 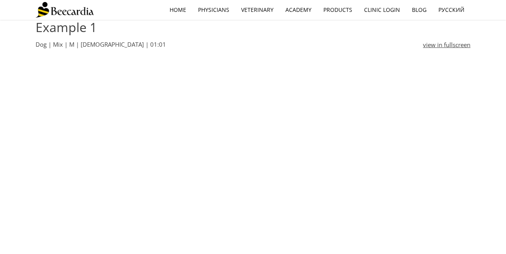 What do you see at coordinates (337, 10) in the screenshot?
I see `a: Products` at bounding box center [337, 10].